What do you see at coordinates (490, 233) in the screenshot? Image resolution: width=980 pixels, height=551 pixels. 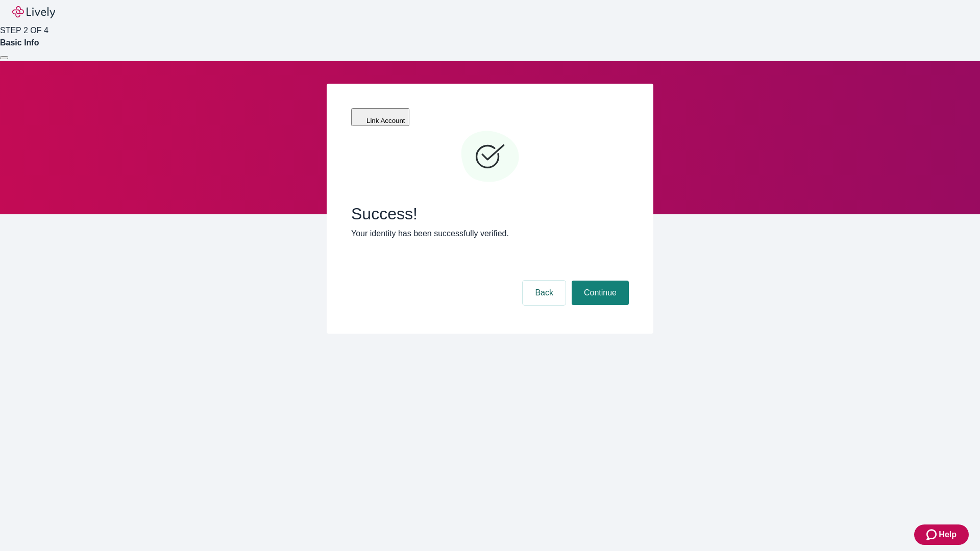 I see `p: Your identity has been successfully verified.` at bounding box center [490, 233].